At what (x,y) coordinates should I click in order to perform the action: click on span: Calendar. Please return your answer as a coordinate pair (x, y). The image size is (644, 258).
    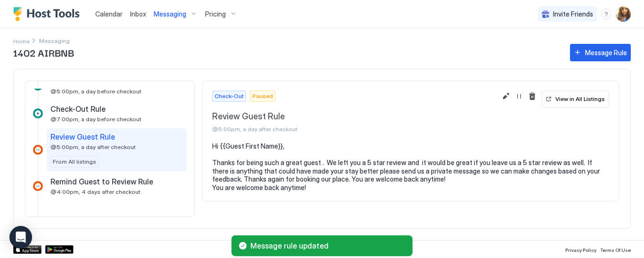
    Looking at the image, I should click on (109, 14).